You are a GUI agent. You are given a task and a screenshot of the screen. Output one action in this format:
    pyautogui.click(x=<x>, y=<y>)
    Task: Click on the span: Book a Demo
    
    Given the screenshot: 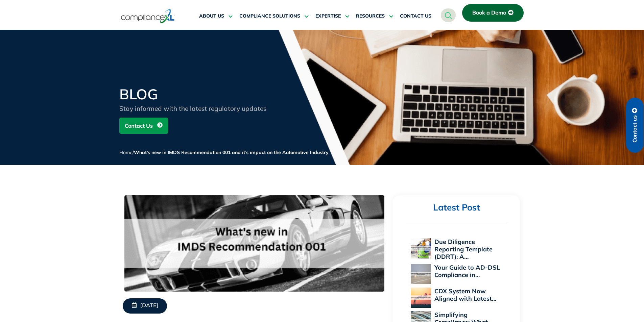 What is the action you would take?
    pyautogui.click(x=489, y=12)
    